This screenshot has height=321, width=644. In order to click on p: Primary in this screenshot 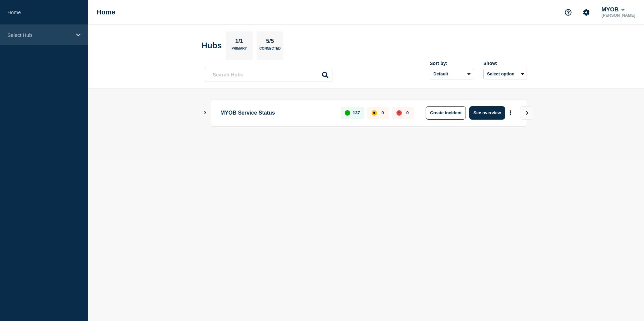, I will do `click(239, 50)`.